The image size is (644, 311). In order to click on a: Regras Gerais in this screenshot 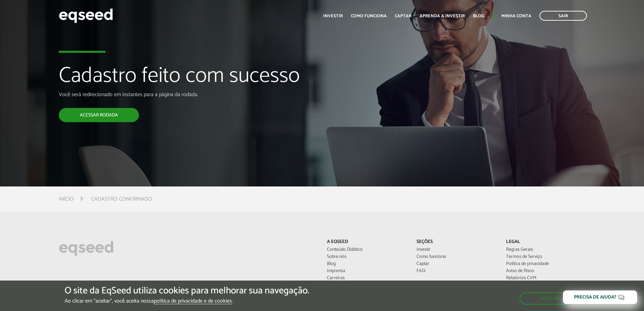, I will do `click(546, 250)`.